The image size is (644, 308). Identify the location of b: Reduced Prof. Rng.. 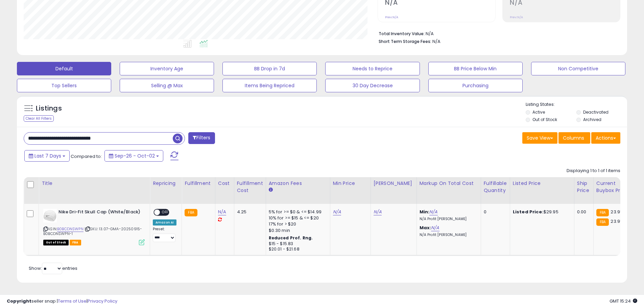
(290, 237).